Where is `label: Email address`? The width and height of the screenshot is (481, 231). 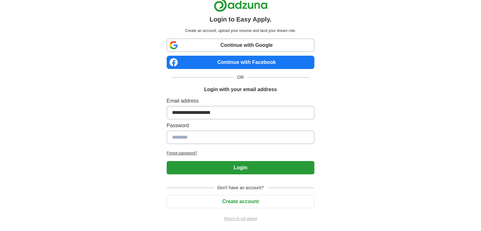
label: Email address is located at coordinates (241, 101).